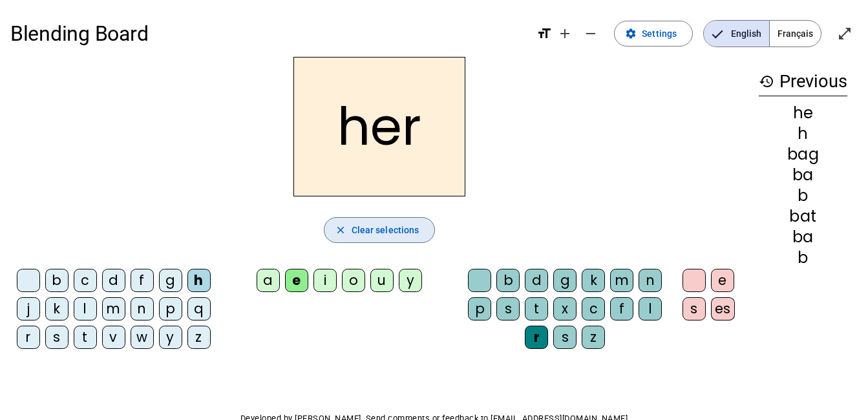 The image size is (868, 420). I want to click on button: Settings, so click(653, 33).